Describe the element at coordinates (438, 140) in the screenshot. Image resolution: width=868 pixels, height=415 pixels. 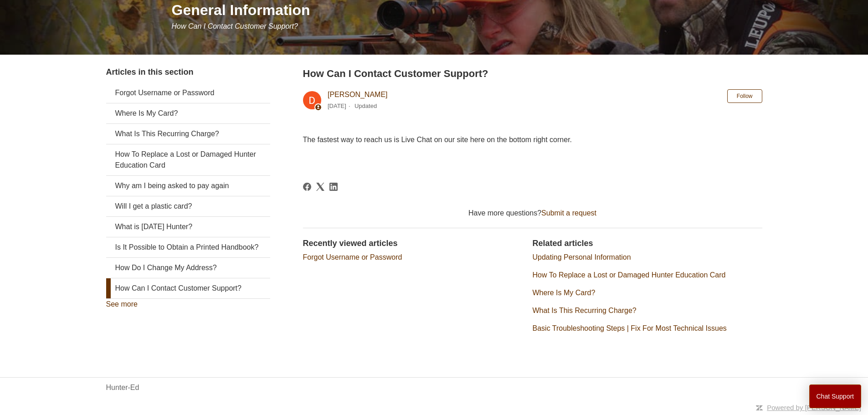
I see `span: The fastest way to reach us is Live Chat on our site here on the bottom right corner.` at that location.